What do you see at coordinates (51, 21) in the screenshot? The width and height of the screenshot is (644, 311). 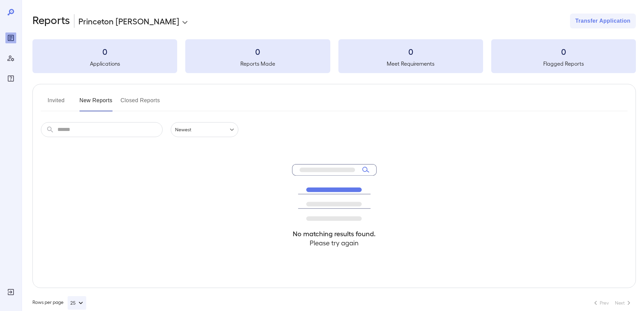 I see `h2: Reports` at bounding box center [51, 21].